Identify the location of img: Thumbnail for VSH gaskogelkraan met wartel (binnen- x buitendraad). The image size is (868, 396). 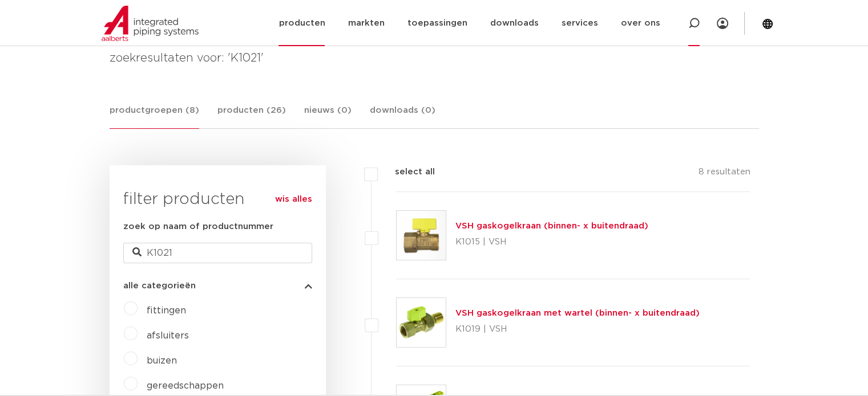
(421, 323).